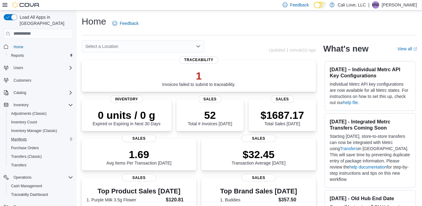  What do you see at coordinates (292, 50) in the screenshot?
I see `p: Updated 1 minute(s) ago` at bounding box center [292, 50].